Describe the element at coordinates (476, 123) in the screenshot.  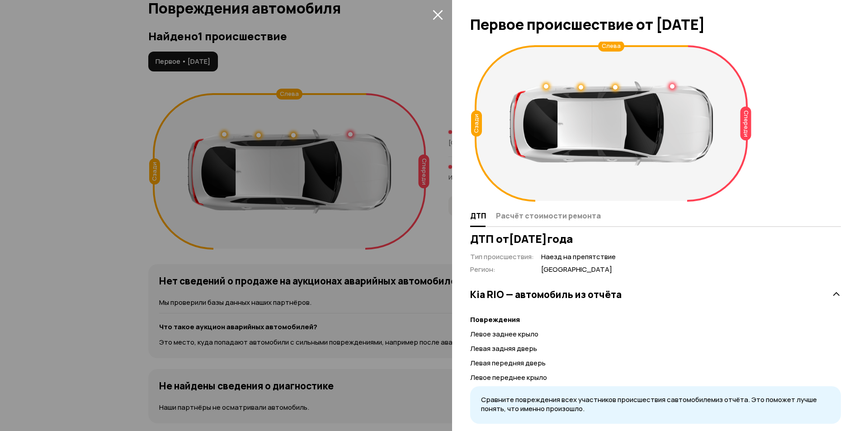
I see `div: Сзади` at that location.